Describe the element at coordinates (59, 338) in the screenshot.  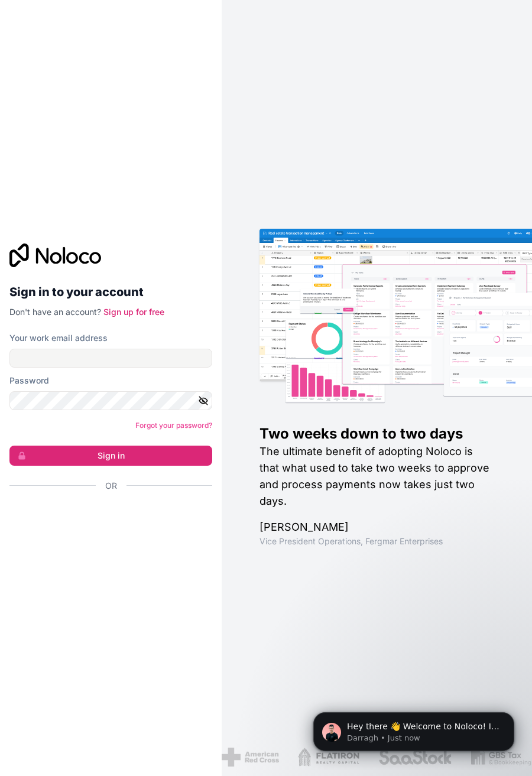
I see `label: Your work email address` at that location.